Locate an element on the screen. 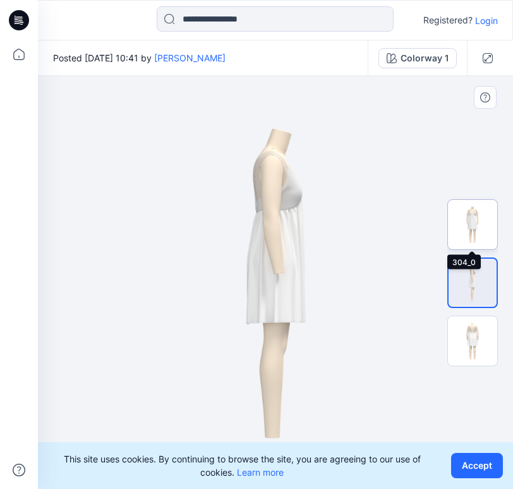 Image resolution: width=513 pixels, height=489 pixels. img: 304_0 is located at coordinates (473, 224).